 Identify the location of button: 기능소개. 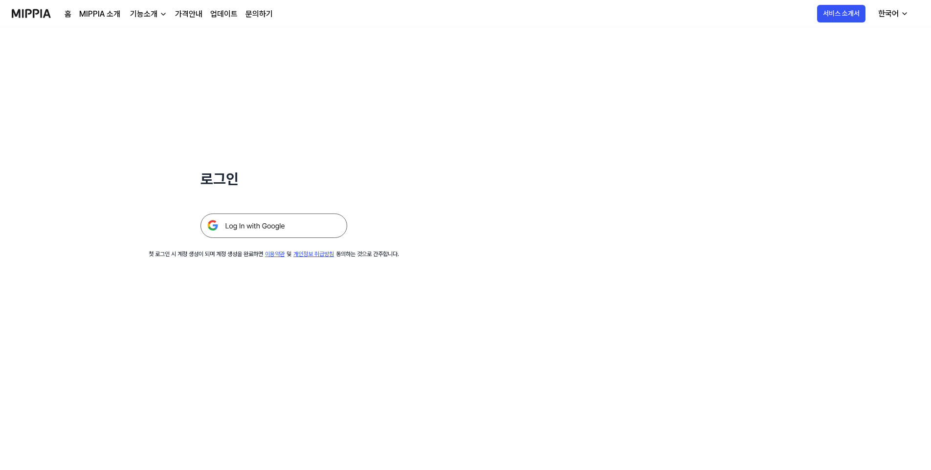
(148, 14).